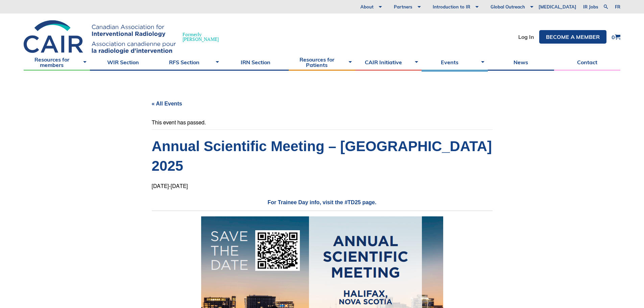 This screenshot has height=308, width=644. I want to click on a: CAIR Initiative, so click(389, 62).